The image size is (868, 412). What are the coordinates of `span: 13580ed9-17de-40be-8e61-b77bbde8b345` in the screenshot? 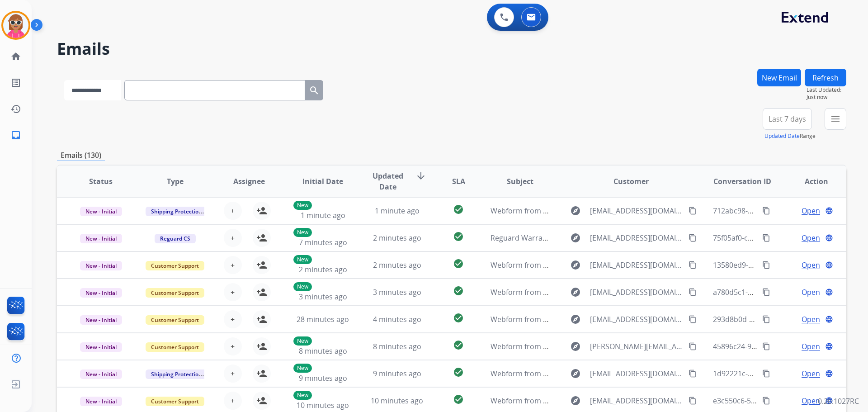 It's located at (785, 265).